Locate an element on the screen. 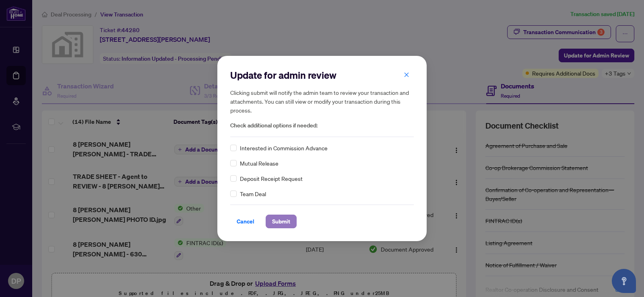 The image size is (644, 297). h5: Clicking submit will notify the admin team to review your transaction and attachments. You can st... is located at coordinates (322, 101).